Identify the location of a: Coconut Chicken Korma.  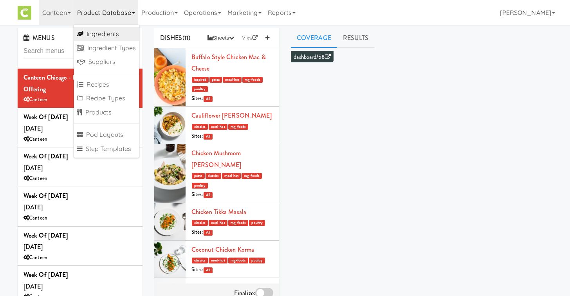
(223, 249).